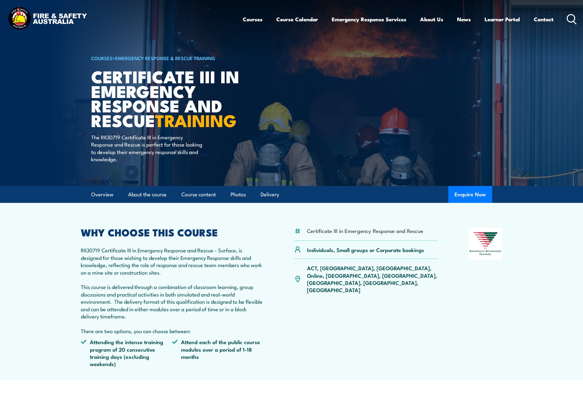 The image size is (583, 418). Describe the element at coordinates (147, 194) in the screenshot. I see `a: About the course` at that location.